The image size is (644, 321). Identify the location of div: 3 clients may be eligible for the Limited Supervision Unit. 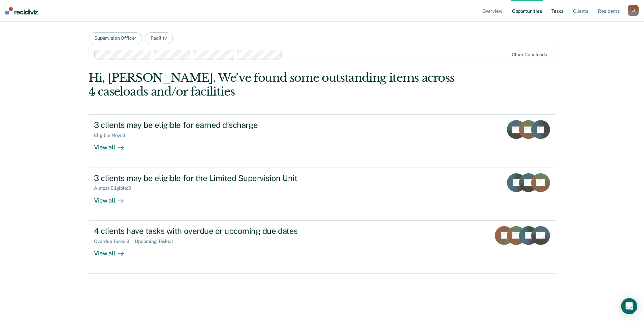
(212, 178).